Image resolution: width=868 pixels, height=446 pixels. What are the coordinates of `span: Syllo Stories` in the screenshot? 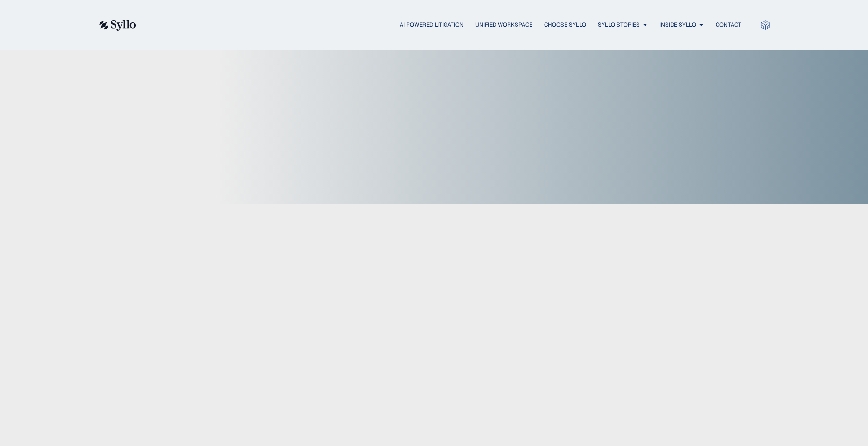 It's located at (619, 25).